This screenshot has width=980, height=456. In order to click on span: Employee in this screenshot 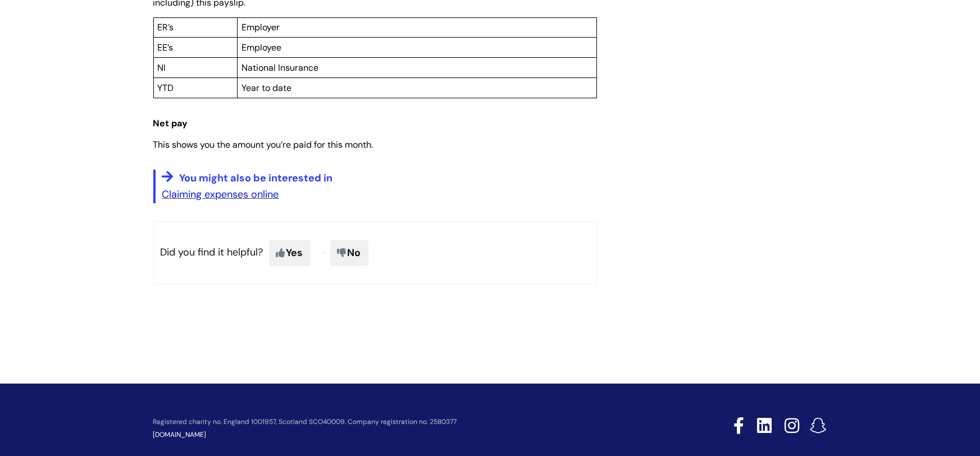, I will do `click(261, 47)`.